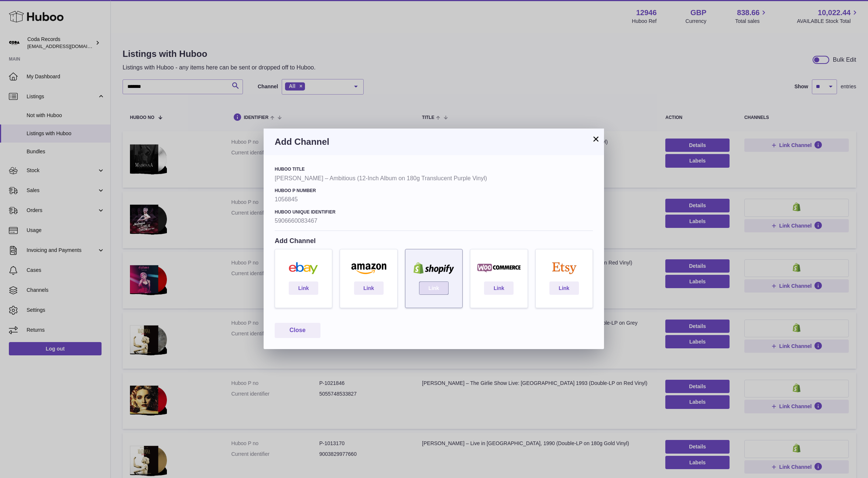  Describe the element at coordinates (434, 212) in the screenshot. I see `h4: Huboo Unique Identifier` at that location.